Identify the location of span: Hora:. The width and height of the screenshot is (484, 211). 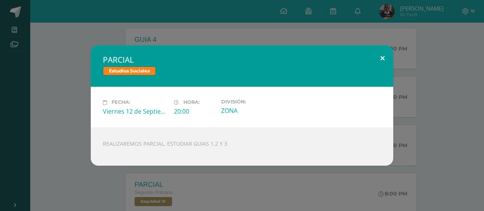
(191, 102).